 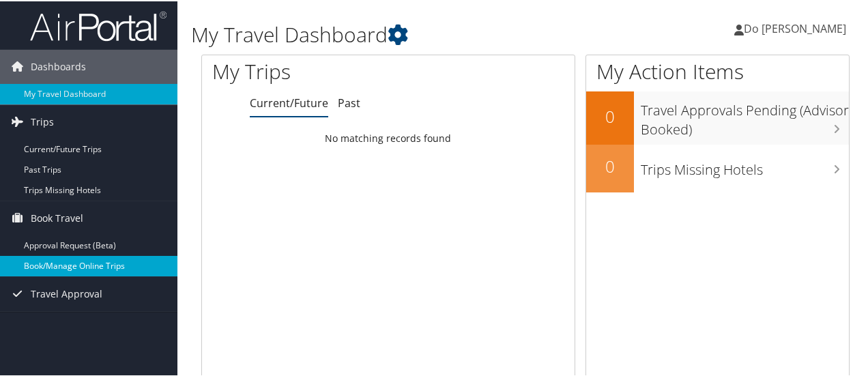 I want to click on a: Current/Future, so click(x=289, y=102).